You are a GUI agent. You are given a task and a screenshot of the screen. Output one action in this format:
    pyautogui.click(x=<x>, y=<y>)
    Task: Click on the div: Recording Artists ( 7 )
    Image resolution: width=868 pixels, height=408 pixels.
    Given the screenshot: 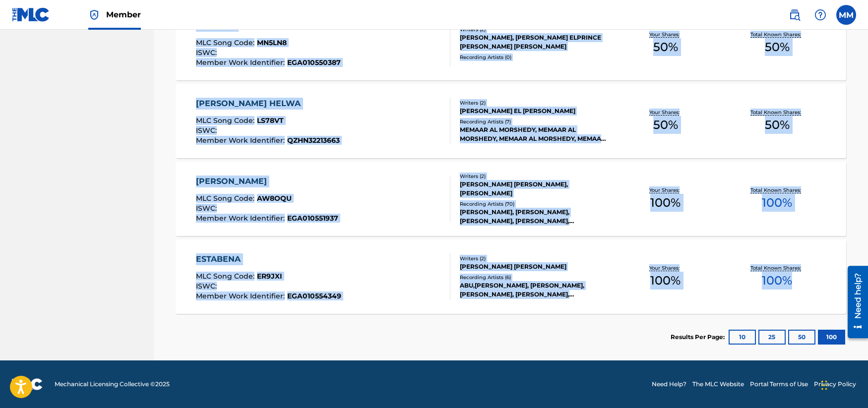 What is the action you would take?
    pyautogui.click(x=535, y=121)
    